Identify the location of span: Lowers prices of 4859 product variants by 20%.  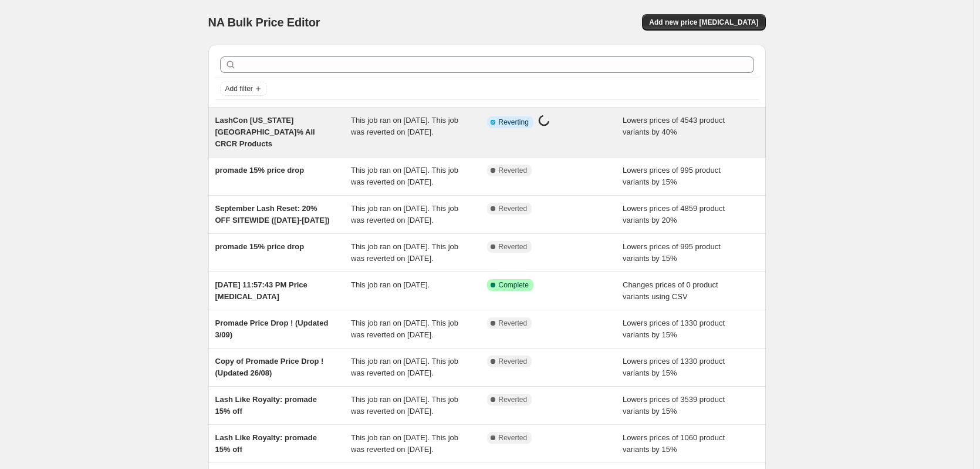
(674, 214).